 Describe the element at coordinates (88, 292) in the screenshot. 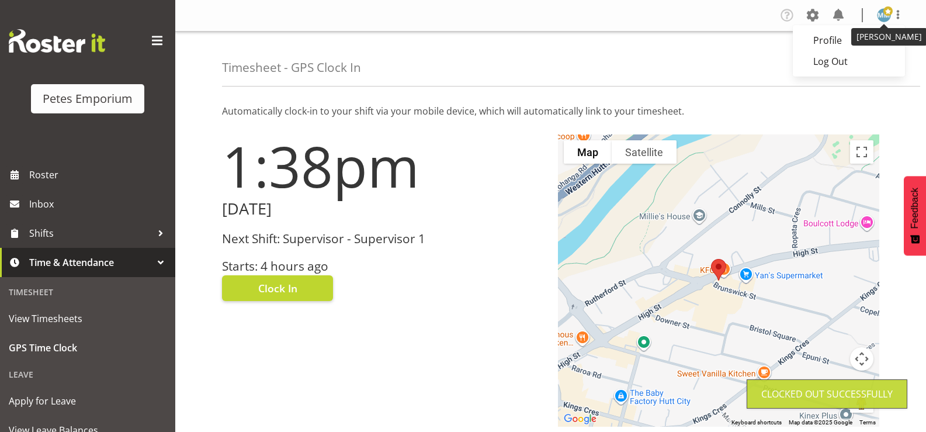

I see `div: Timesheet` at that location.